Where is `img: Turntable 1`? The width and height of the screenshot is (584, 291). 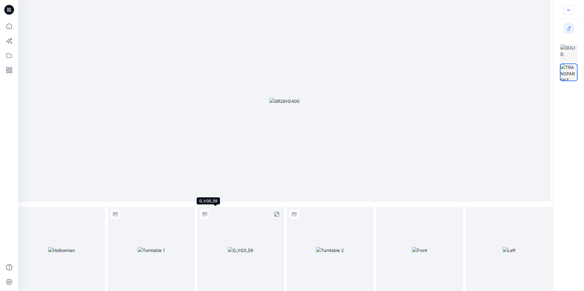
img: Turntable 1 is located at coordinates (151, 250).